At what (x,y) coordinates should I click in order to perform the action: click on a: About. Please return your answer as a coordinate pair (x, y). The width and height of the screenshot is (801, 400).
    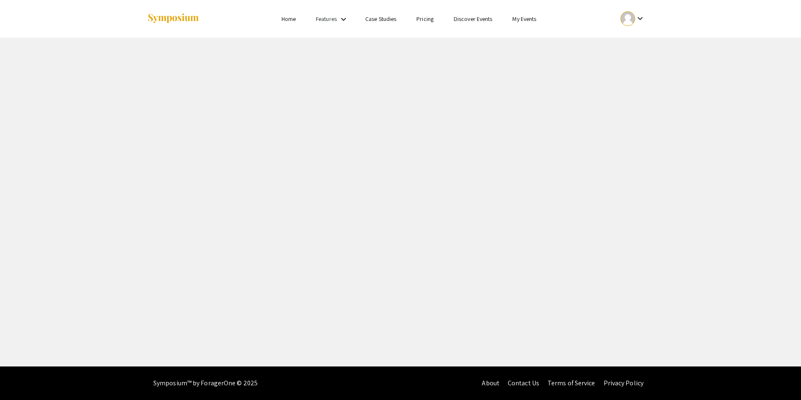
    Looking at the image, I should click on (491, 383).